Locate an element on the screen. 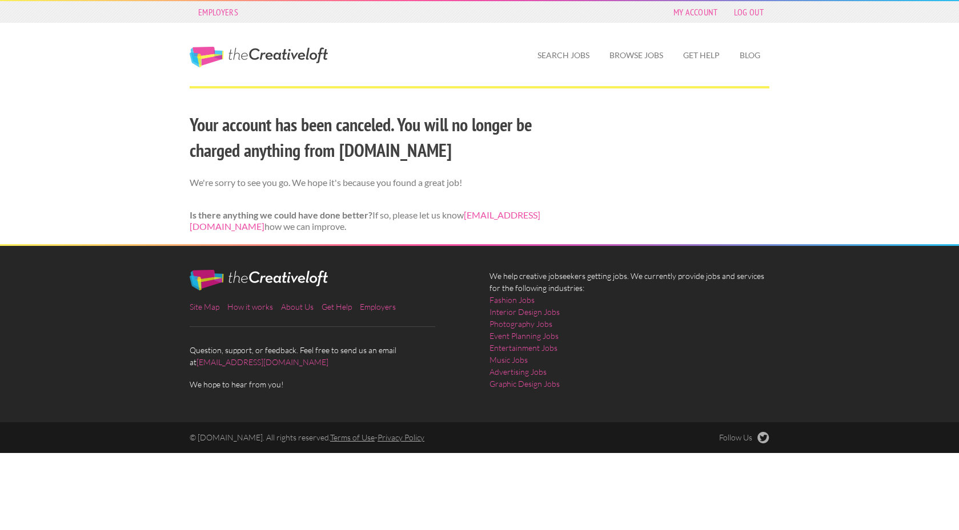 The width and height of the screenshot is (959, 530). a: Privacy Policy is located at coordinates (401, 437).